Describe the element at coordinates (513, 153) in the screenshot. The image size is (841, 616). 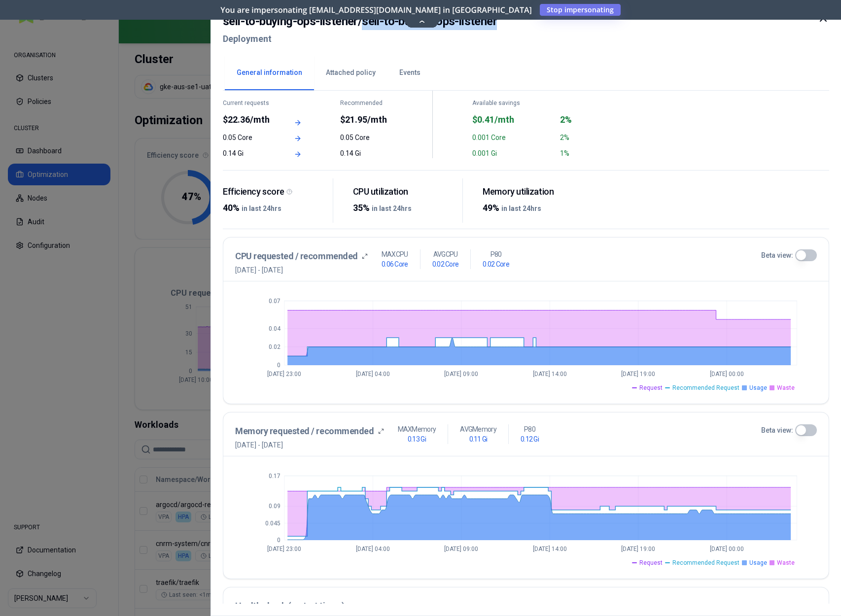
I see `div: 0.001 Gi` at that location.